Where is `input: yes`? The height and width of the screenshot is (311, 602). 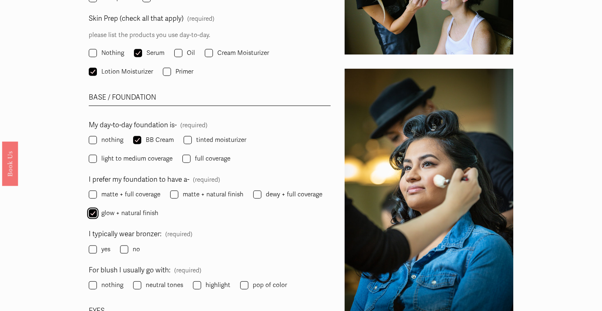 input: yes is located at coordinates (93, 249).